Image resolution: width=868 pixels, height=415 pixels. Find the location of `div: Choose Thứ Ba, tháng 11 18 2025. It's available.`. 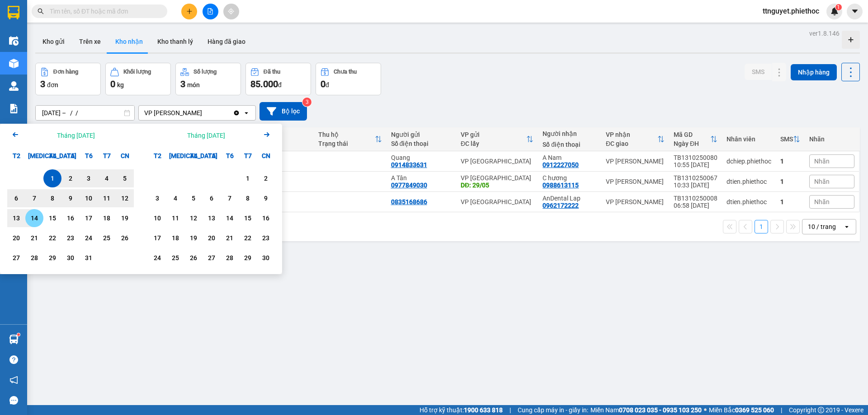

div: Choose Thứ Ba, tháng 11 18 2025. It's available. is located at coordinates (175, 238).